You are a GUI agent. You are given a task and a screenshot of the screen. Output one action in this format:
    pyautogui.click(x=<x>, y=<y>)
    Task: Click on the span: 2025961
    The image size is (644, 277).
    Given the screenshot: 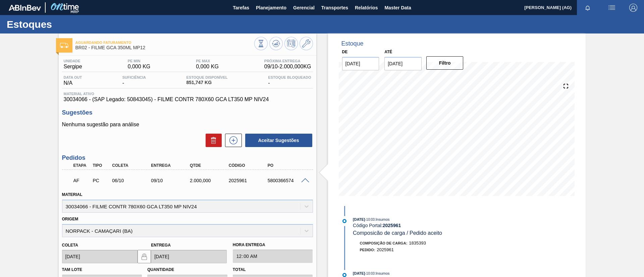 What is the action you would take?
    pyautogui.click(x=385, y=249)
    